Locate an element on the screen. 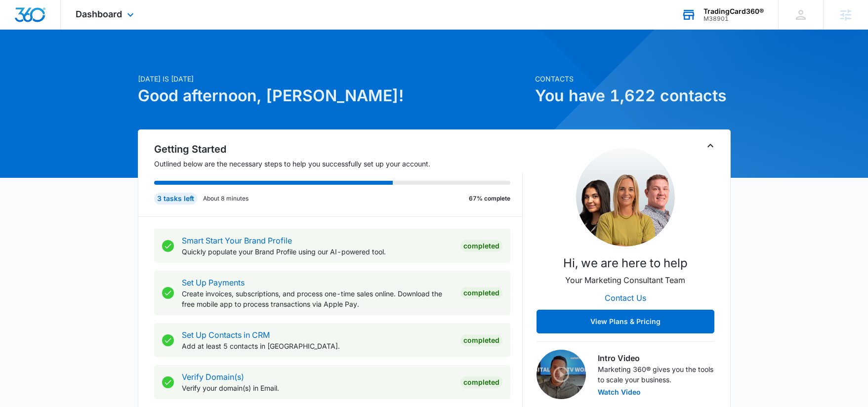 This screenshot has height=407, width=868. h1: You have 1,622 contacts is located at coordinates (633, 96).